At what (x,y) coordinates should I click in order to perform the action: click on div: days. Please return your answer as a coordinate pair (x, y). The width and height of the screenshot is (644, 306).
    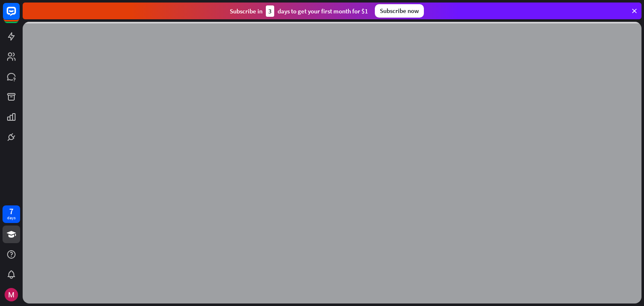
    Looking at the image, I should click on (12, 218).